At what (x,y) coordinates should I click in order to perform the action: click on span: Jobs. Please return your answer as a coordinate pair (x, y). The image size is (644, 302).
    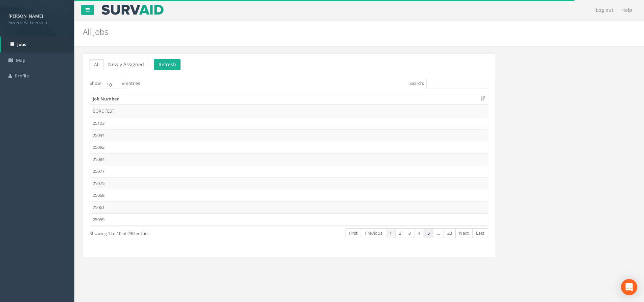
    Looking at the image, I should click on (21, 44).